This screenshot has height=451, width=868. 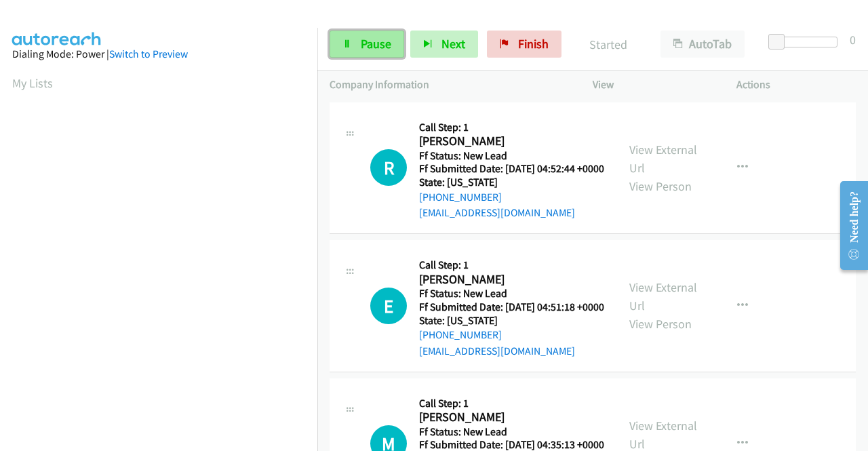 What do you see at coordinates (25, 46) in the screenshot?
I see `div: Need help?` at bounding box center [25, 46].